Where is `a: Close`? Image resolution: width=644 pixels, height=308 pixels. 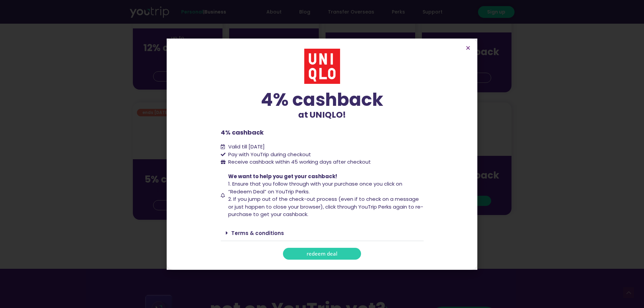
a: Close is located at coordinates (468, 48).